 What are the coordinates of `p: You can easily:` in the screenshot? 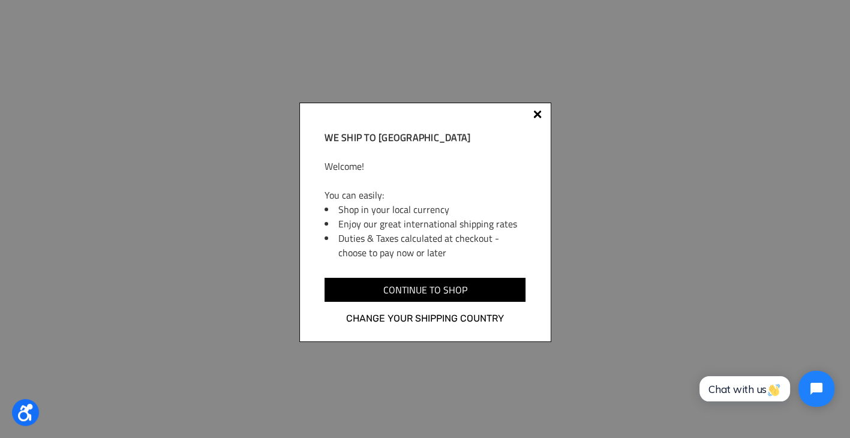 It's located at (424, 195).